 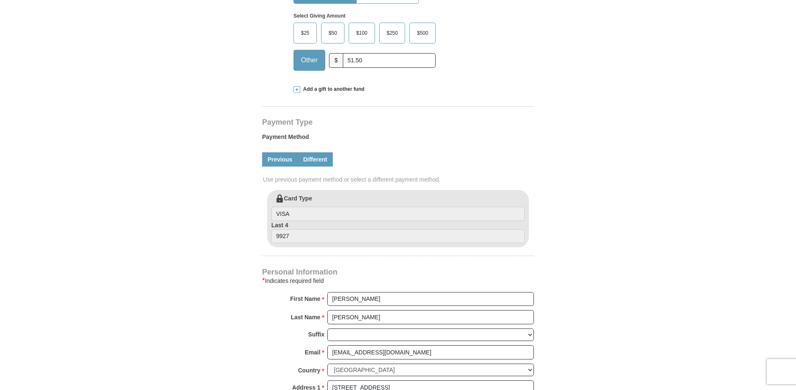 What do you see at coordinates (332, 89) in the screenshot?
I see `span: Add a gift to another fund` at bounding box center [332, 89].